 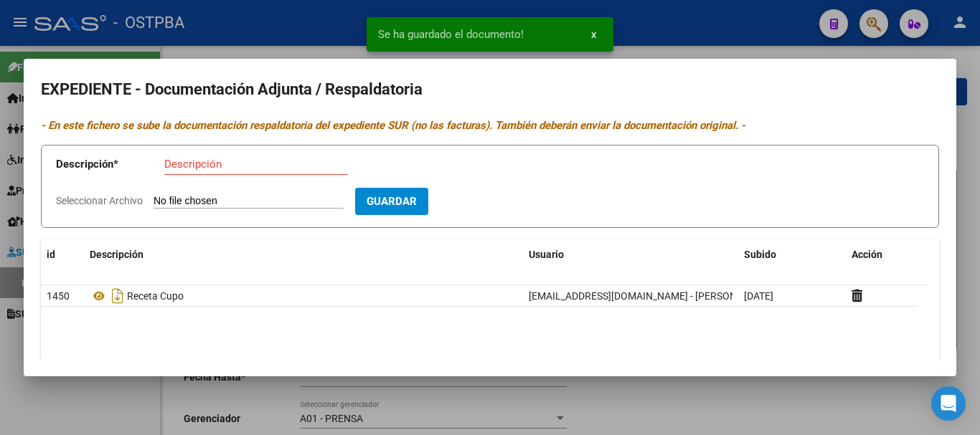 What do you see at coordinates (117, 296) in the screenshot?
I see `i: Descargar documento` at bounding box center [117, 296].